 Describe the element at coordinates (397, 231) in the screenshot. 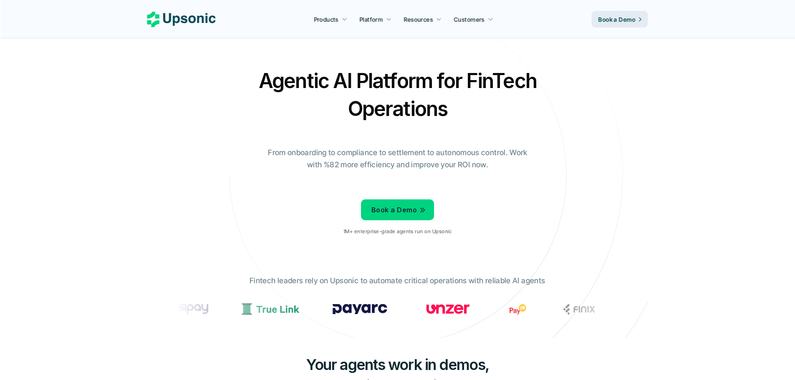

I see `p: 1M+ enterprise-grade agents run on Upsonic` at that location.